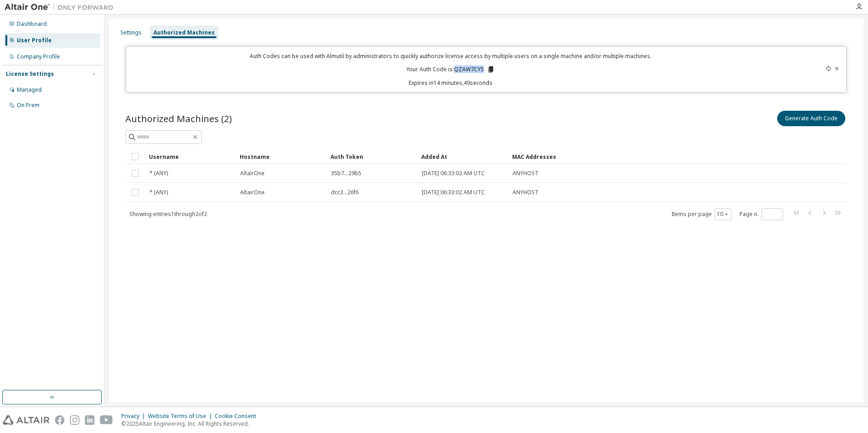 The image size is (868, 433). What do you see at coordinates (181, 416) in the screenshot?
I see `div: Website Terms of Use` at bounding box center [181, 416].